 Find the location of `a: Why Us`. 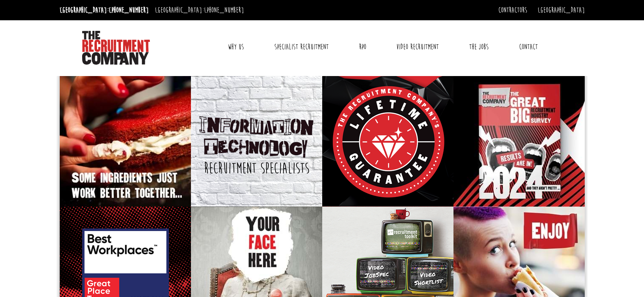

a: Why Us is located at coordinates (236, 47).